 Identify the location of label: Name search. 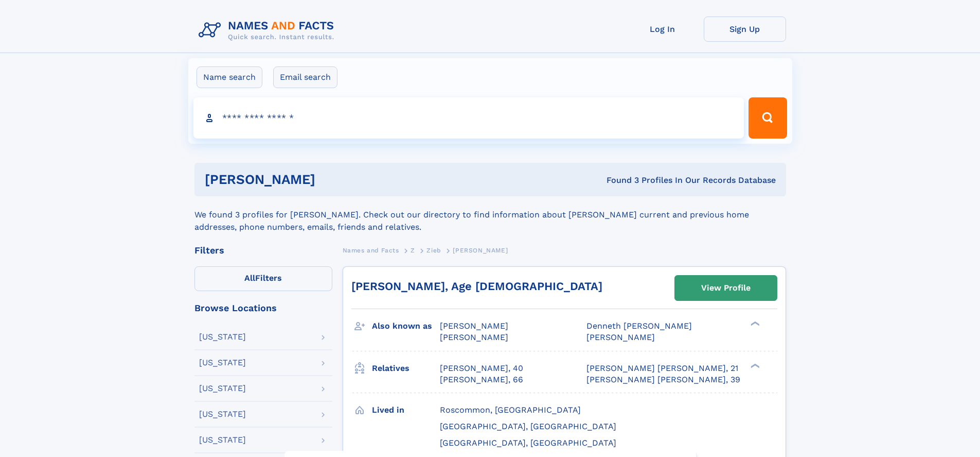
(230, 77).